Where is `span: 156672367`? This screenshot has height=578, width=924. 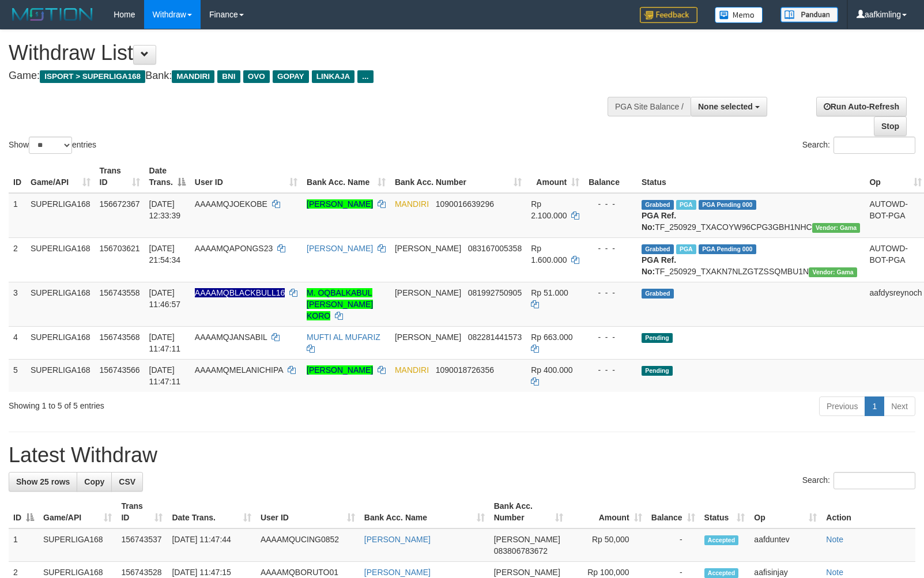 span: 156672367 is located at coordinates (120, 204).